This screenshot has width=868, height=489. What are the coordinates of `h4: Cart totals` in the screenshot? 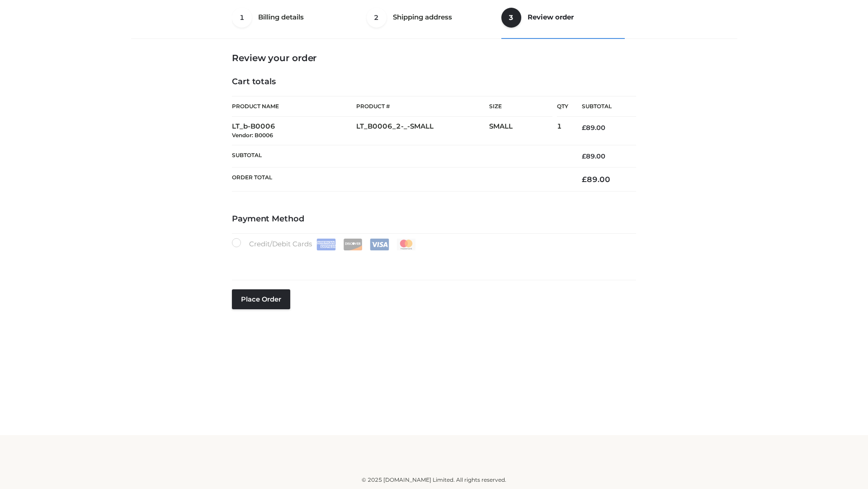 It's located at (434, 82).